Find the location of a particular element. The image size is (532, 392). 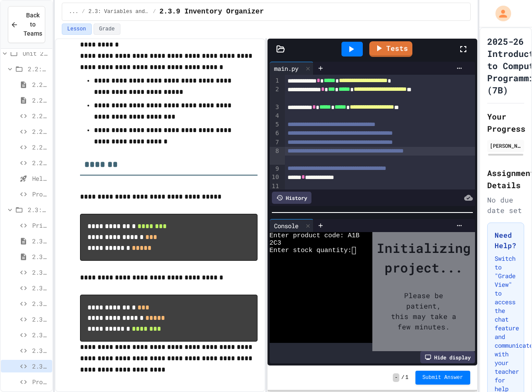

span: 2.3.6 Temperature Converter is located at coordinates (40, 319).